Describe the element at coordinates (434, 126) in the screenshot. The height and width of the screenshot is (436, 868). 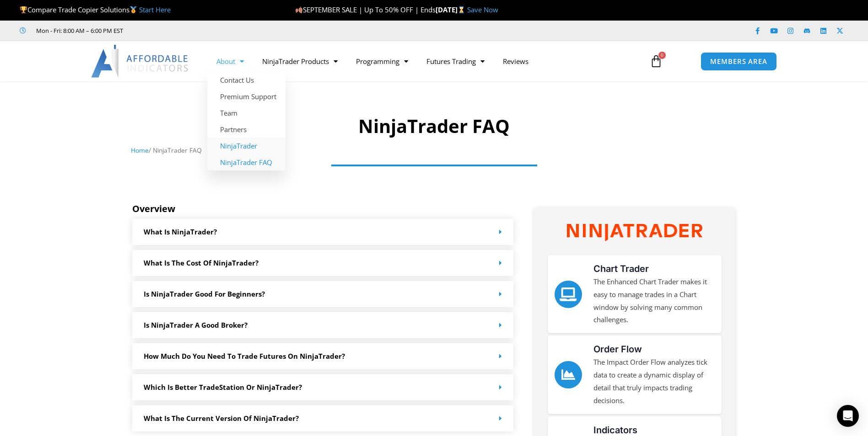
I see `h1: NinjaTrader FAQ` at that location.